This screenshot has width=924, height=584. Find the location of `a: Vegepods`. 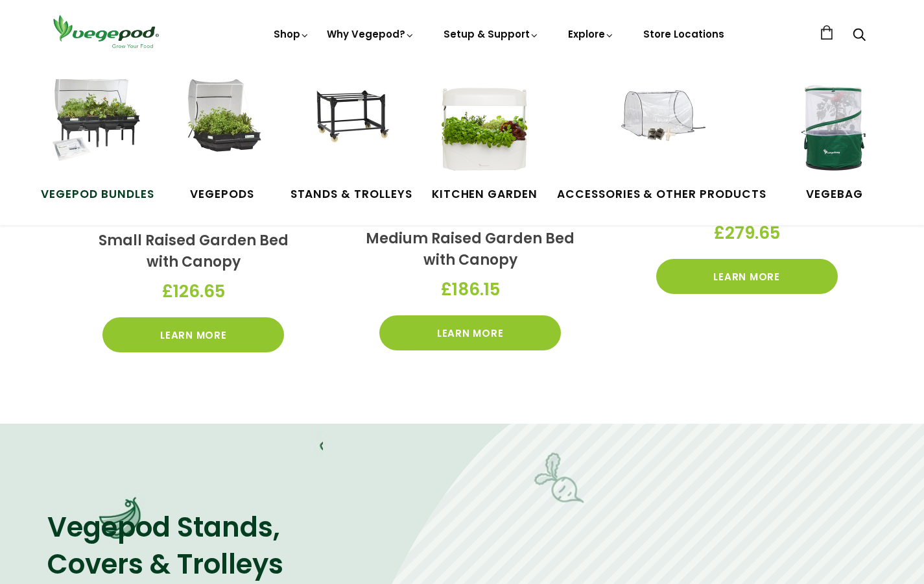

a: Vegepods is located at coordinates (222, 141).